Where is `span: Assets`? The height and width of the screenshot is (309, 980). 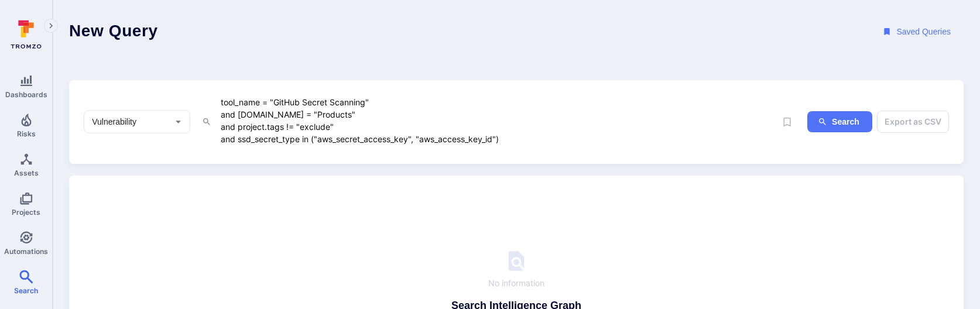
span: Assets is located at coordinates (26, 173).